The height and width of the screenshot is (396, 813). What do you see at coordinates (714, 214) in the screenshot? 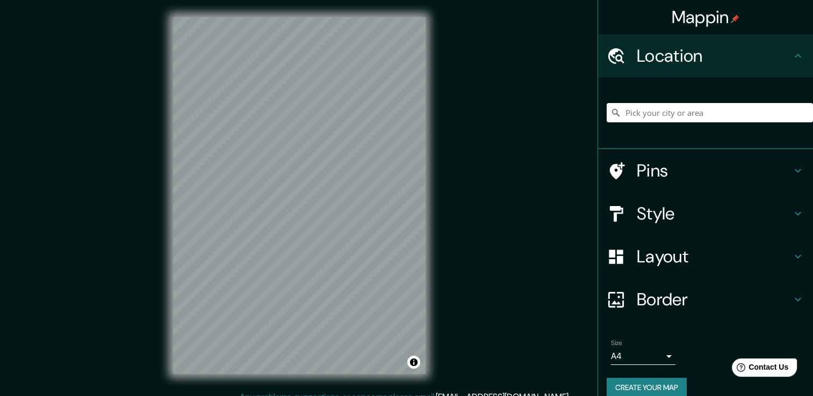
I see `h4: Style` at bounding box center [714, 214].